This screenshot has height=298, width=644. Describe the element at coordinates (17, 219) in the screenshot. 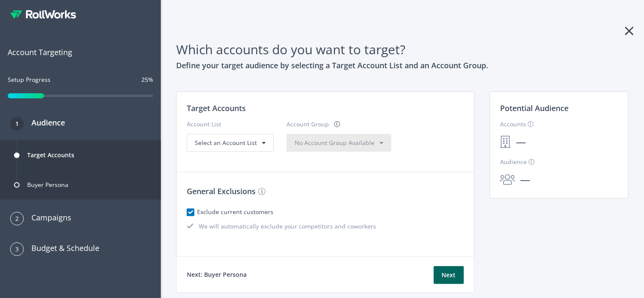

I see `span: 2` at that location.